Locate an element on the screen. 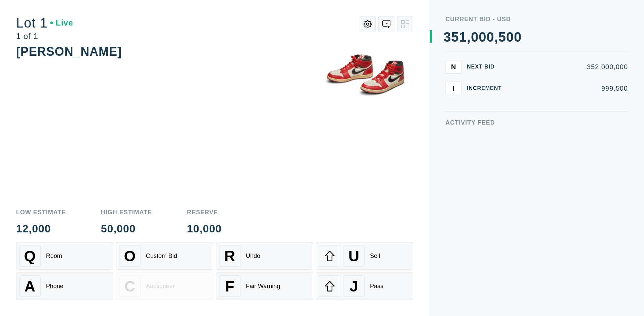 The height and width of the screenshot is (316, 644). span: J is located at coordinates (353, 286).